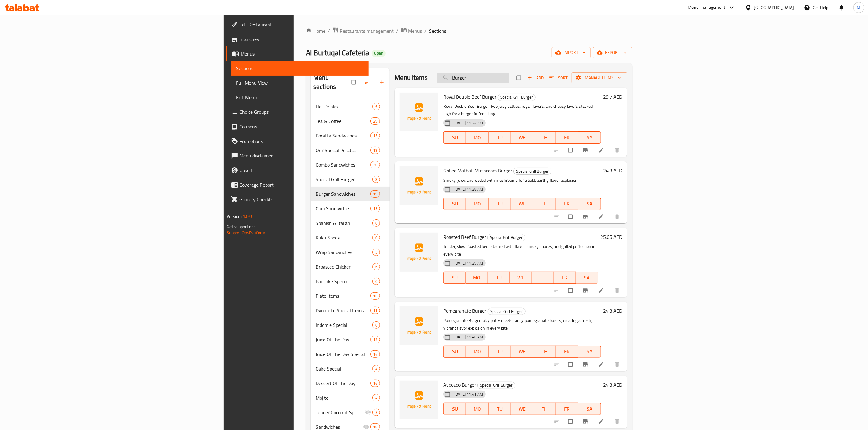  Describe the element at coordinates (419, 326) in the screenshot. I see `img: Pomegranate Burger` at that location.